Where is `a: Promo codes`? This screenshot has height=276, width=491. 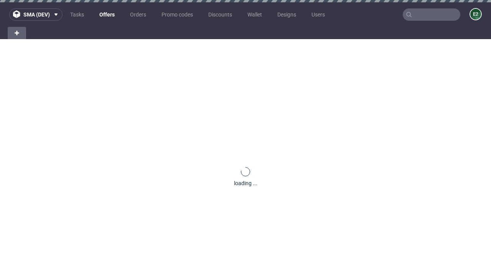
a: Promo codes is located at coordinates (177, 15).